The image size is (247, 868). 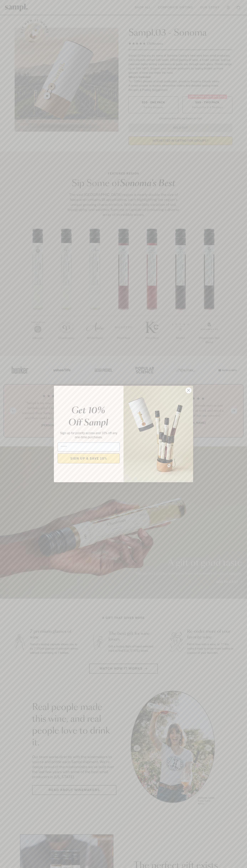 What do you see at coordinates (89, 458) in the screenshot?
I see `button: SIGN UP & SAVE 10%` at bounding box center [89, 458].